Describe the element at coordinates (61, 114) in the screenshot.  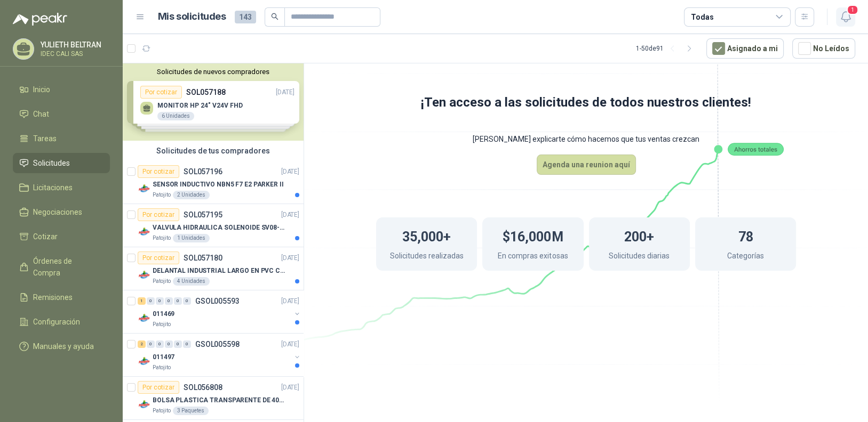
I see `a: Chat` at that location.